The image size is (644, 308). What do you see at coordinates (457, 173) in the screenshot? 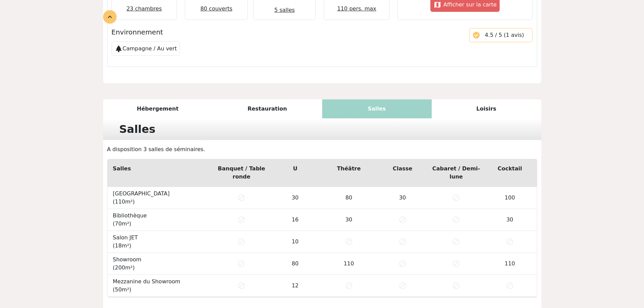
I see `th: Cabaret / Demi-lune` at bounding box center [457, 173].